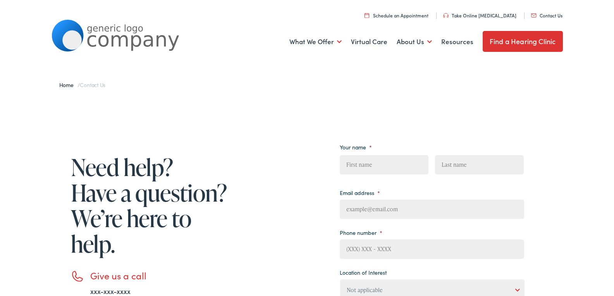 The height and width of the screenshot is (296, 614). I want to click on a: Contact Us, so click(546, 15).